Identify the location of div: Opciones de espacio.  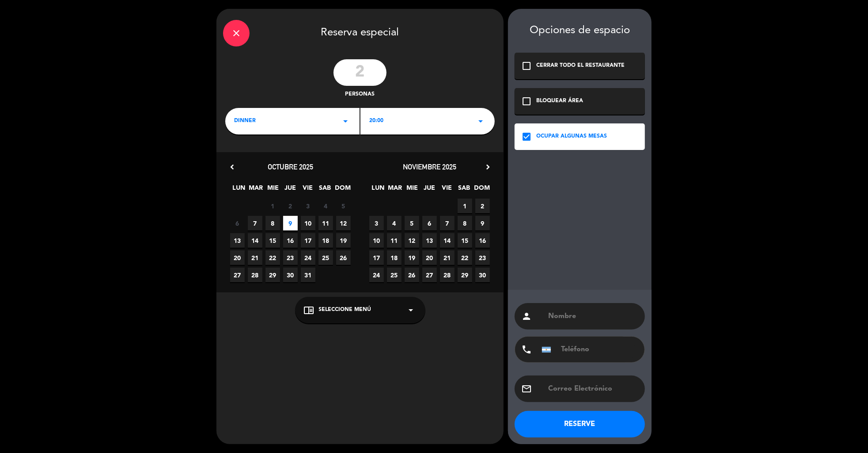
(580, 30).